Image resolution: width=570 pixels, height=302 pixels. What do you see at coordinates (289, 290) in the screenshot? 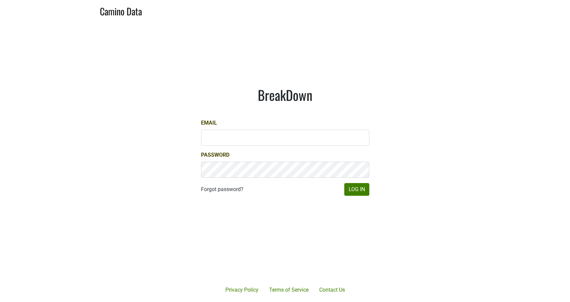
I see `a: Terms of Service` at bounding box center [289, 290].